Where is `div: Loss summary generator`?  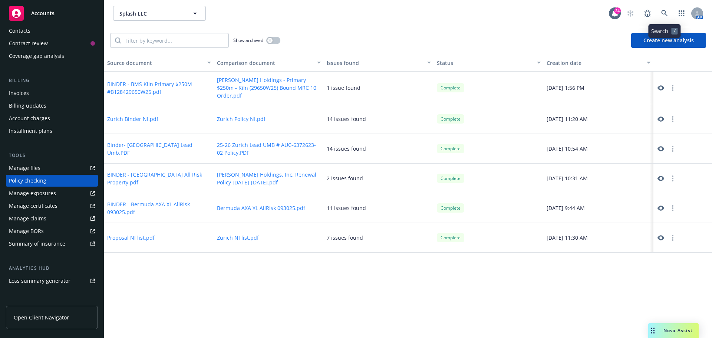 div: Loss summary generator is located at coordinates (40, 281).